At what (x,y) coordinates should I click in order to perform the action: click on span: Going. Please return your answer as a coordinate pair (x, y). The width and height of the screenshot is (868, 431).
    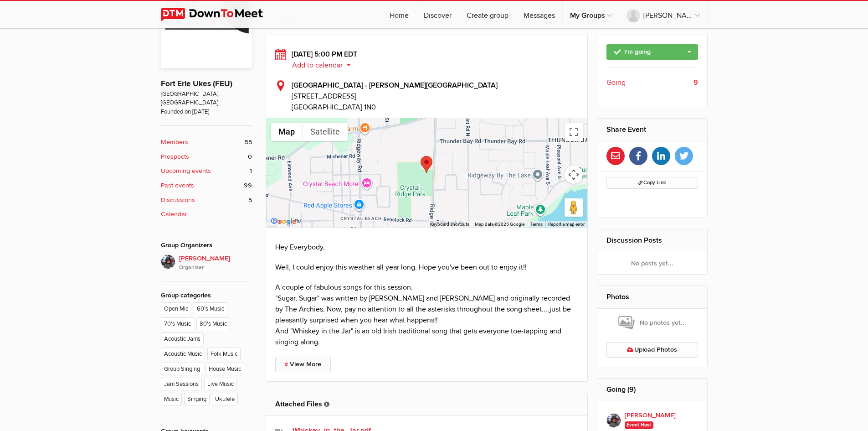
    Looking at the image, I should click on (616, 83).